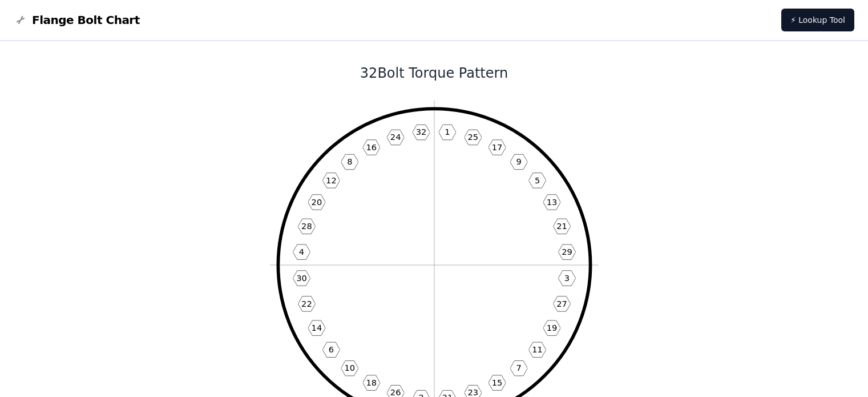  I want to click on text: 6, so click(330, 349).